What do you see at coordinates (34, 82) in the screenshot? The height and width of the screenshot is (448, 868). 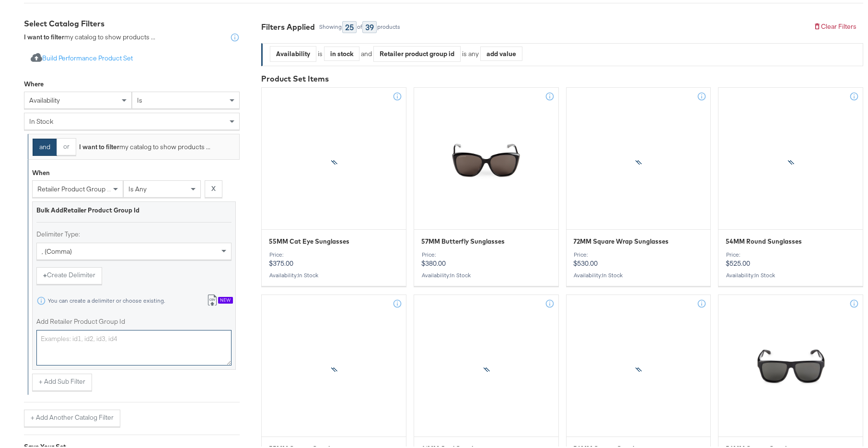 I see `div: Where` at bounding box center [34, 82].